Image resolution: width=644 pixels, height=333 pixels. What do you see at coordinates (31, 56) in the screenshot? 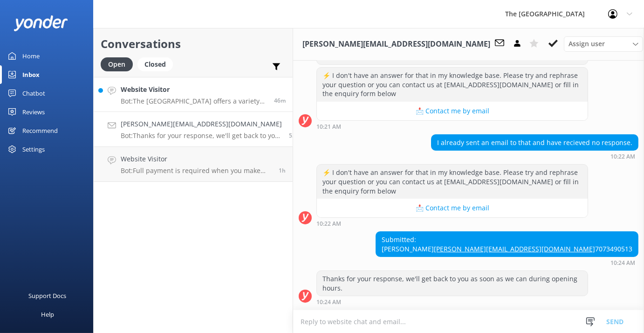
I see `div: Home` at bounding box center [31, 56].